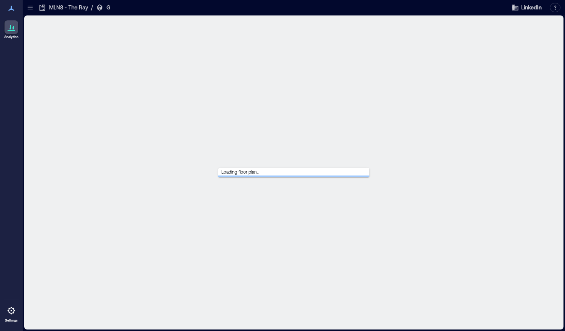 The image size is (565, 331). I want to click on span: LinkedIn, so click(532, 8).